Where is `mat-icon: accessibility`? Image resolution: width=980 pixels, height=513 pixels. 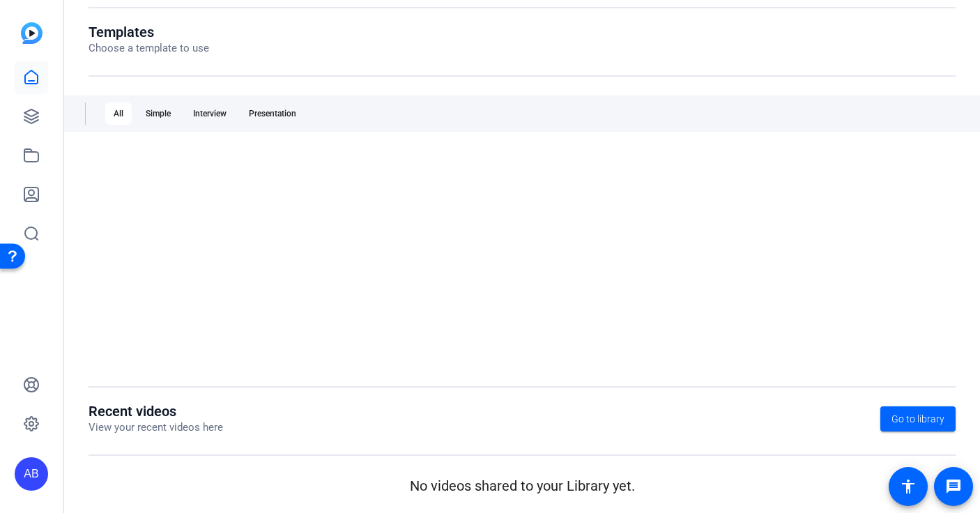 mat-icon: accessibility is located at coordinates (908, 486).